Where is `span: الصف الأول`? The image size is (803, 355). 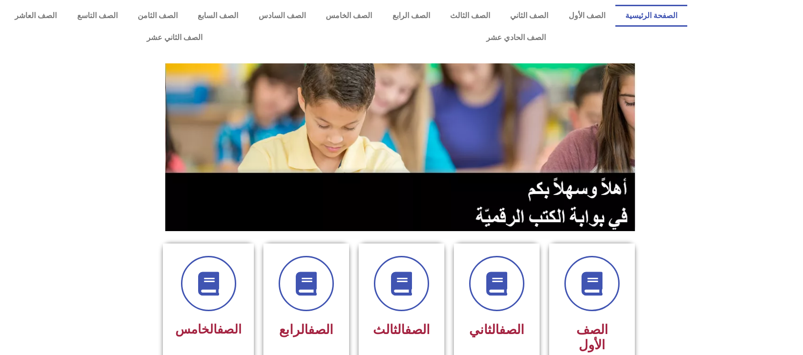 span: الصف الأول is located at coordinates (592, 337).